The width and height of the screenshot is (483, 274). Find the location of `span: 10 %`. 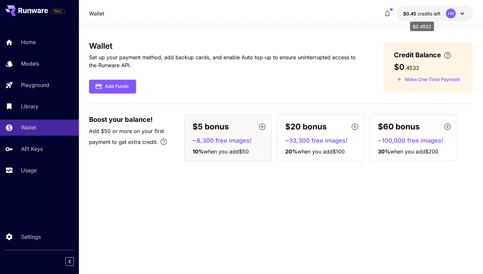

span: 10 % is located at coordinates (198, 151).